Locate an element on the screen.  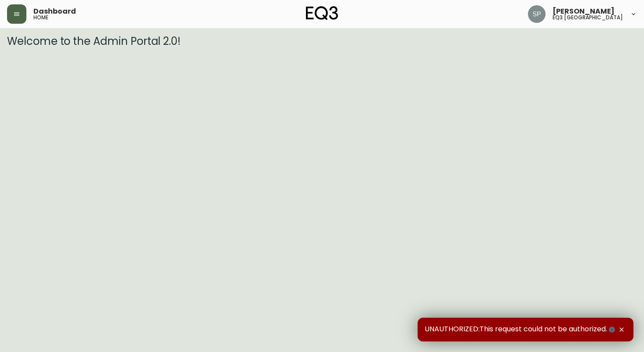
span: UNAUTHORIZED:This request could not be authorized. is located at coordinates (520, 329).